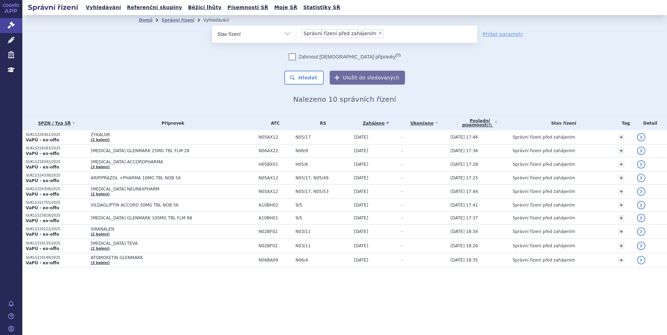  What do you see at coordinates (221, 20) in the screenshot?
I see `li: Vyhledávání` at bounding box center [221, 20].